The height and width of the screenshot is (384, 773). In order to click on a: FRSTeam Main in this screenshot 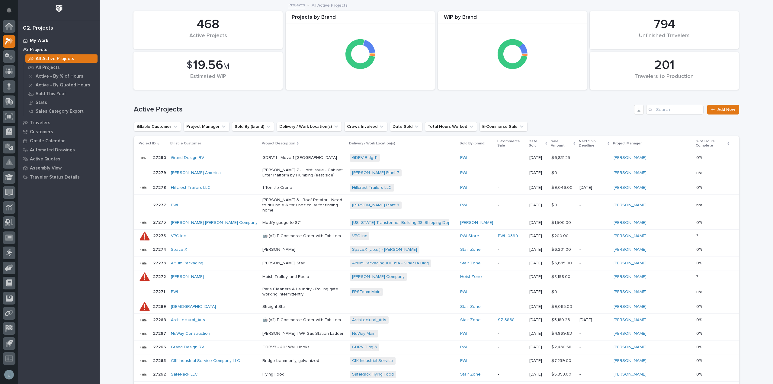, I will do `click(366, 292)`.